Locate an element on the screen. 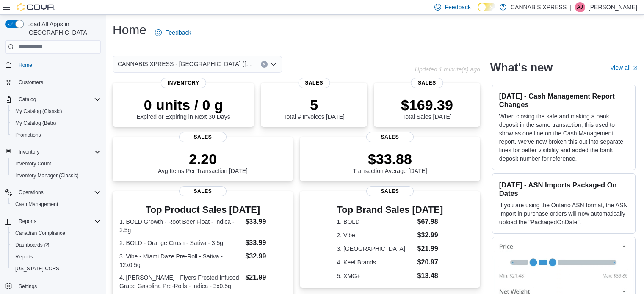 Image resolution: width=644 pixels, height=294 pixels. span: Customers is located at coordinates (58, 82).